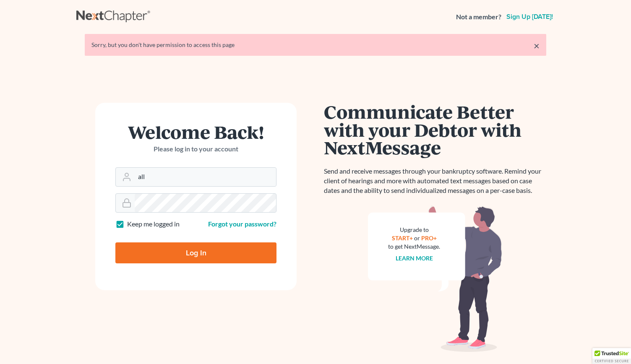 Image resolution: width=631 pixels, height=364 pixels. I want to click on input: Email Address, so click(205, 177).